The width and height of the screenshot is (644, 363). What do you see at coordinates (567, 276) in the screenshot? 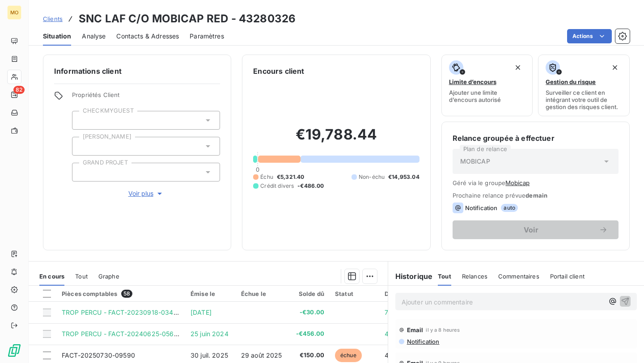
I see `span: Portail client` at bounding box center [567, 276].